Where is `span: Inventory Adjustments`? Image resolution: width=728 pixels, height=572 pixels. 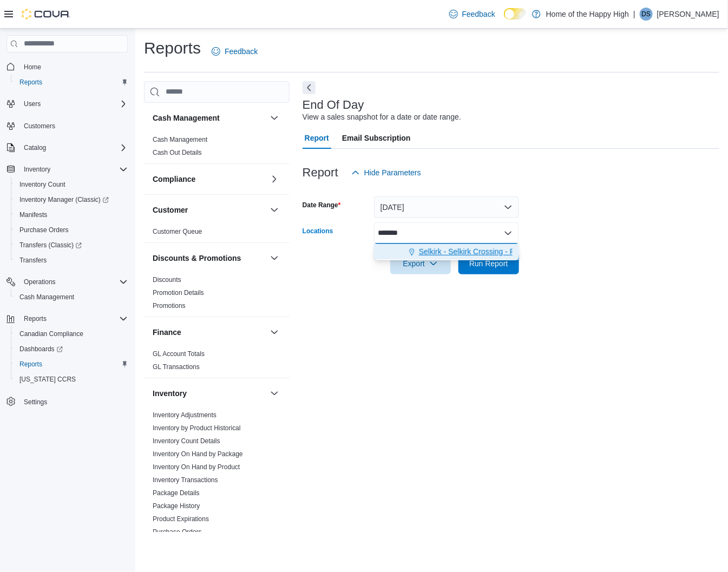 span: Inventory Adjustments is located at coordinates (185, 415).